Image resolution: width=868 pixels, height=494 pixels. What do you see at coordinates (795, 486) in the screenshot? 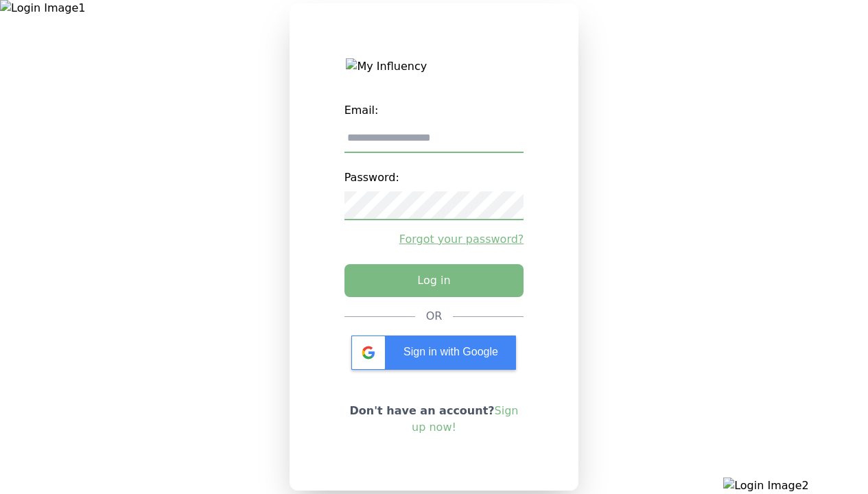
I see `img: Login Image2` at bounding box center [795, 486].